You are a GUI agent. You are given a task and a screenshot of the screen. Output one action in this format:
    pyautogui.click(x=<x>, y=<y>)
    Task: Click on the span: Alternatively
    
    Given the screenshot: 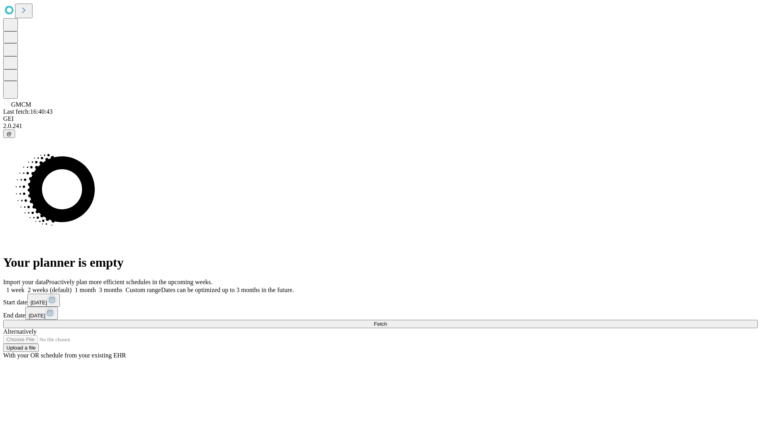 What is the action you would take?
    pyautogui.click(x=20, y=331)
    